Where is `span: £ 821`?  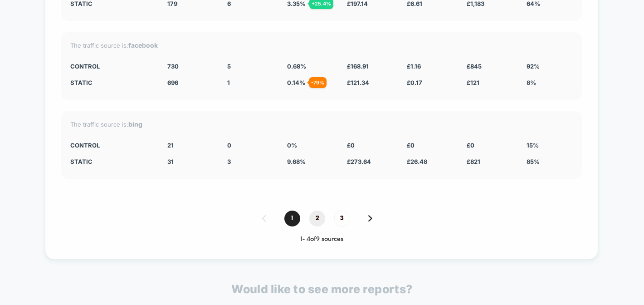 span: £ 821 is located at coordinates (474, 161).